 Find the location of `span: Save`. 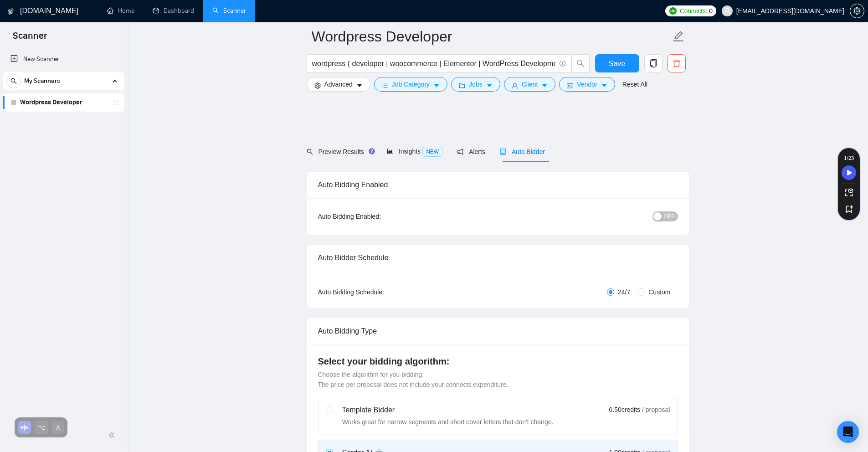

span: Save is located at coordinates (617, 64).